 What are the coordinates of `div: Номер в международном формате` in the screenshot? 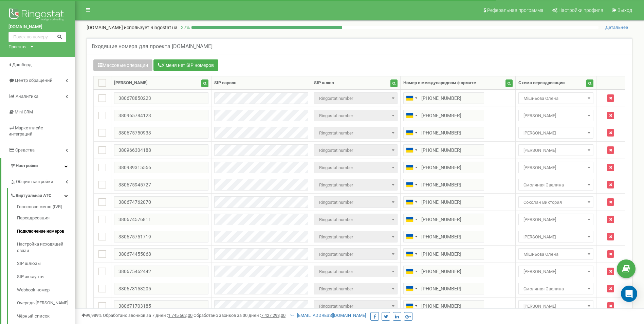 It's located at (440, 83).